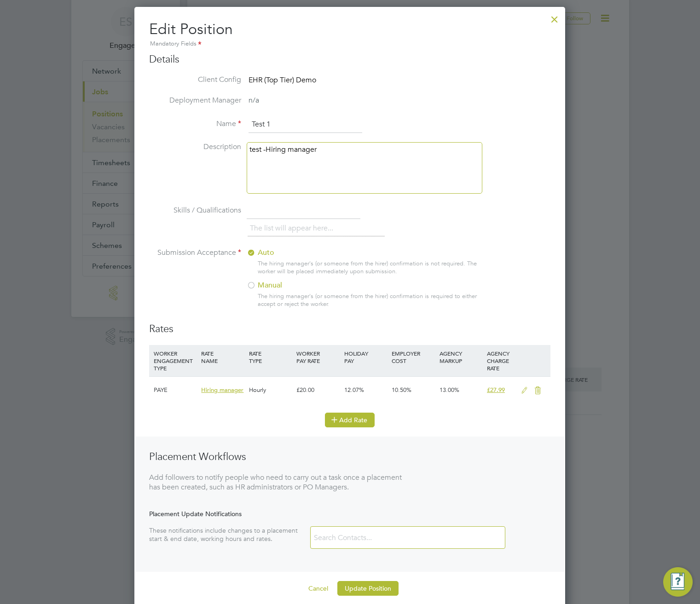 The image size is (700, 604). What do you see at coordinates (270, 357) in the screenshot?
I see `div: RATE TYPE` at bounding box center [270, 357].